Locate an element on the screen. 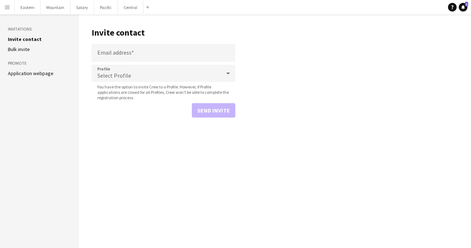  h1: Invite contact is located at coordinates (163, 33).